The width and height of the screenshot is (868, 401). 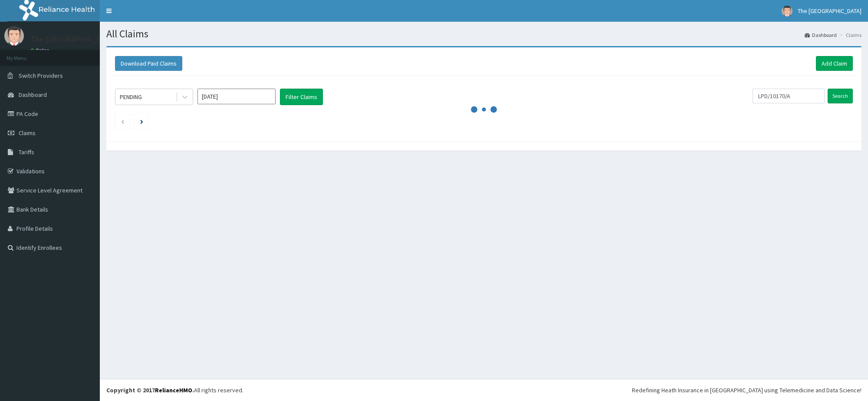 I want to click on a: Previous page, so click(x=123, y=121).